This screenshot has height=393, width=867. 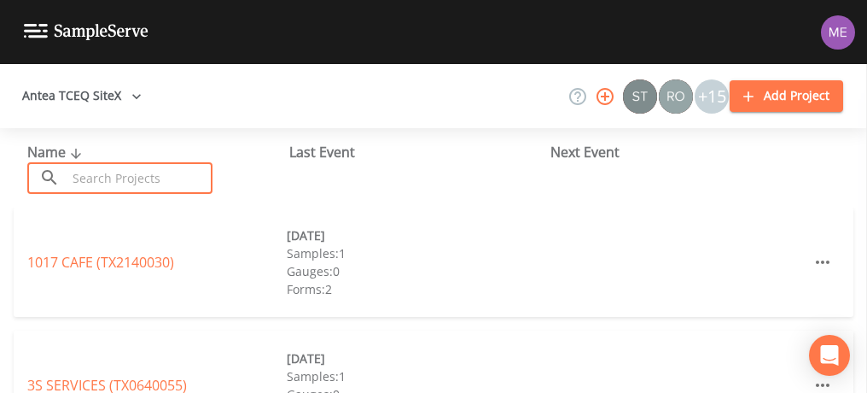 I want to click on div: Last Event, so click(x=420, y=152).